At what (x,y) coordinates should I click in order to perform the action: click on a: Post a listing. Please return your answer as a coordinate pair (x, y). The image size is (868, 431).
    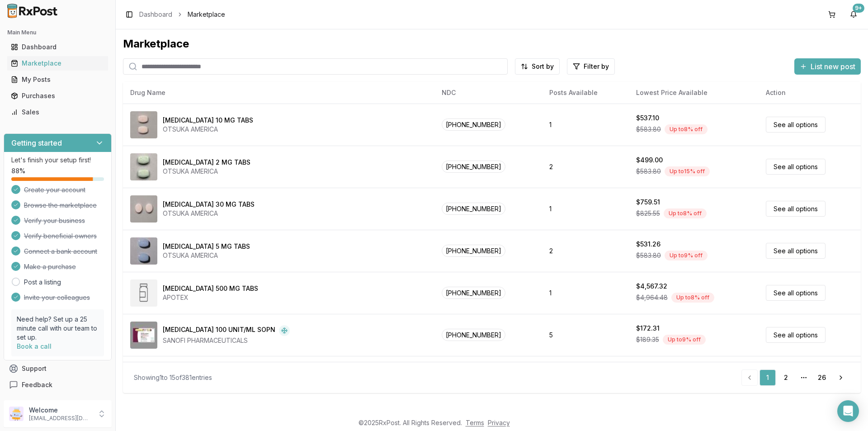
    Looking at the image, I should click on (43, 282).